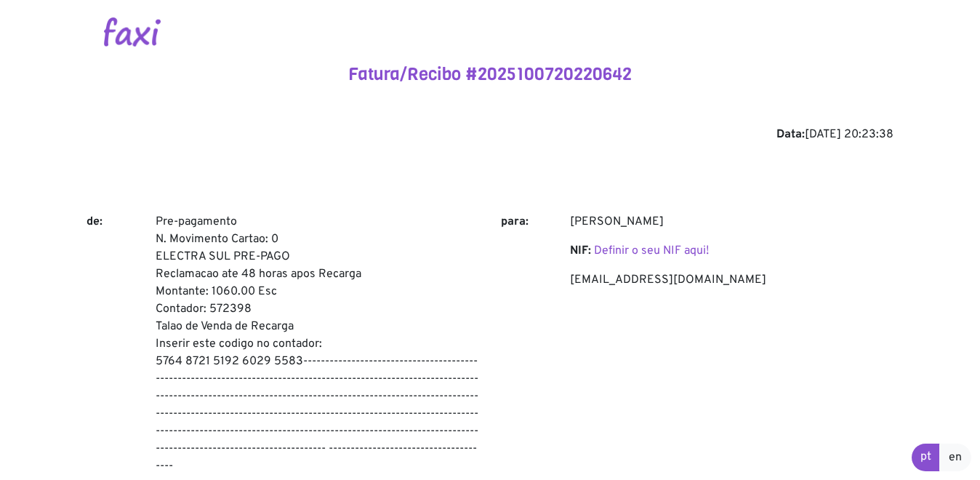 This screenshot has width=980, height=480. Describe the element at coordinates (652, 251) in the screenshot. I see `a: Definir o seu NIF aqui!` at that location.